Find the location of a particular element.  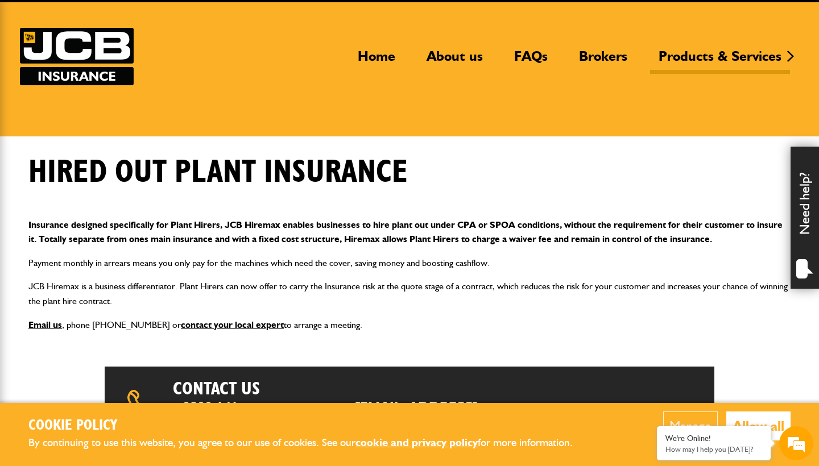

a: About us is located at coordinates (454, 61).